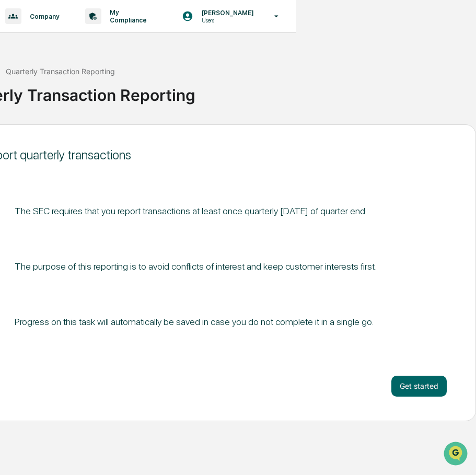  What do you see at coordinates (39, 137) in the screenshot?
I see `a: 🖐️Preclearance` at bounding box center [39, 137].